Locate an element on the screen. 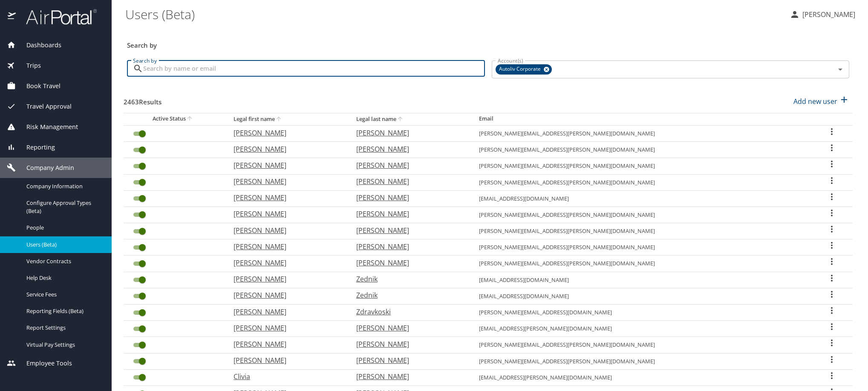 Image resolution: width=868 pixels, height=391 pixels. th: Email is located at coordinates (641, 119).